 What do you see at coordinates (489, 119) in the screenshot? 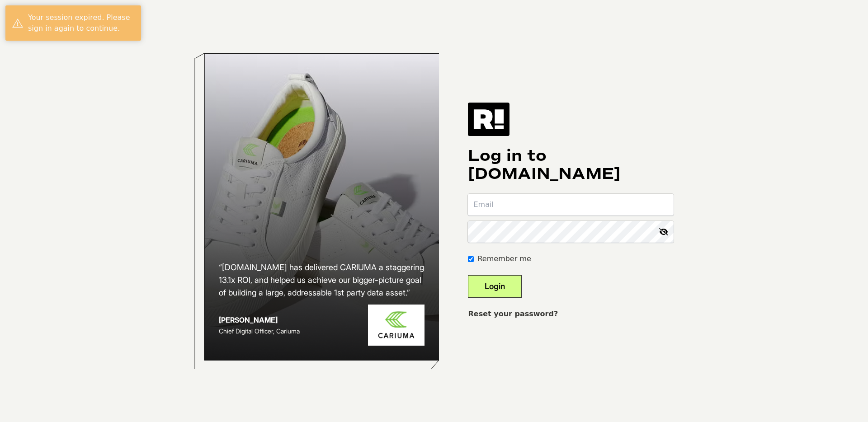
I see `img: Retention.com` at bounding box center [489, 119].